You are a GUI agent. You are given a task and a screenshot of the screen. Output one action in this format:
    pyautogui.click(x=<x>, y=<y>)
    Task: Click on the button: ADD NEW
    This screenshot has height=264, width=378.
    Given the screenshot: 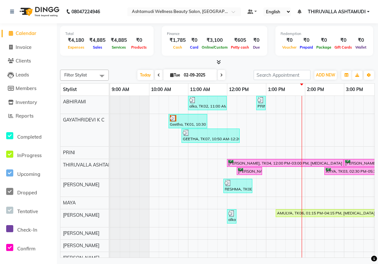 What is the action you would take?
    pyautogui.click(x=325, y=75)
    